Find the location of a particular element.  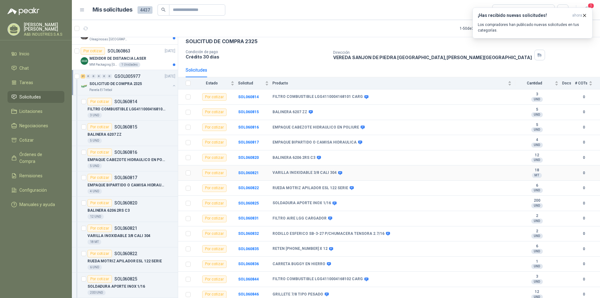

b: SOL060821 is located at coordinates (248, 173).